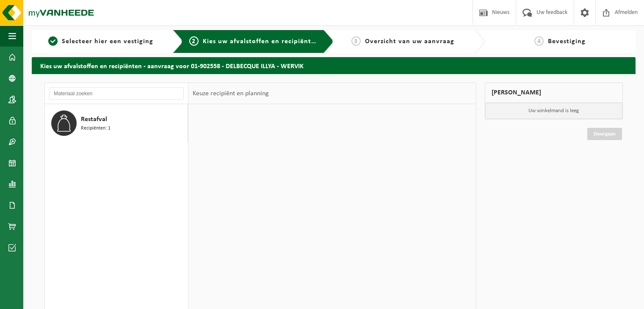 The height and width of the screenshot is (309, 644). Describe the element at coordinates (53, 41) in the screenshot. I see `span: 1` at that location.